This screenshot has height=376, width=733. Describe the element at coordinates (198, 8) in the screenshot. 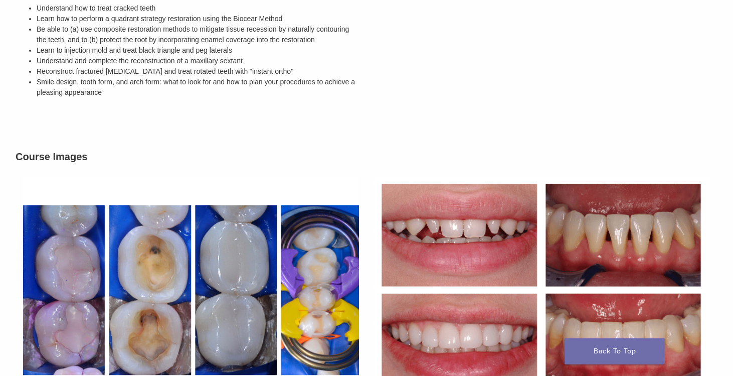

I see `li: Understand how to treat cracked teeth` at that location.